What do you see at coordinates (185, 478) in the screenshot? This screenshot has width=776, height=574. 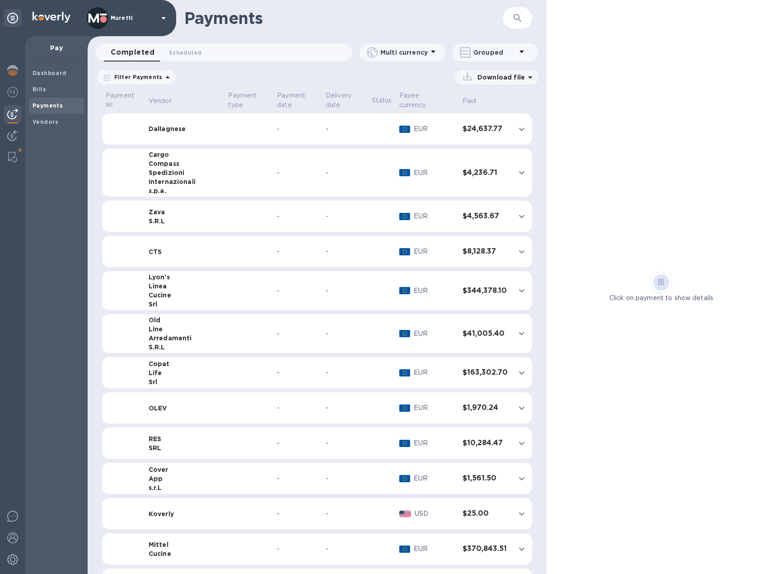 I see `div: App` at bounding box center [185, 478].